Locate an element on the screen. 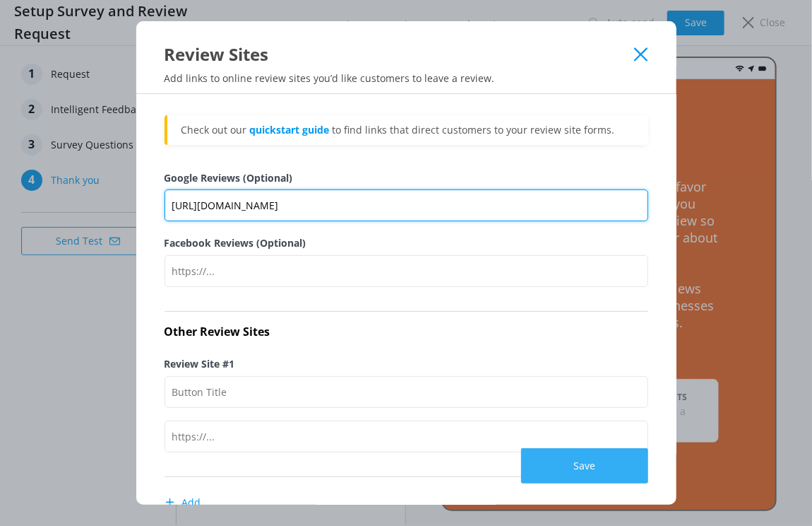  label: Review Site #1 is located at coordinates (406, 364).